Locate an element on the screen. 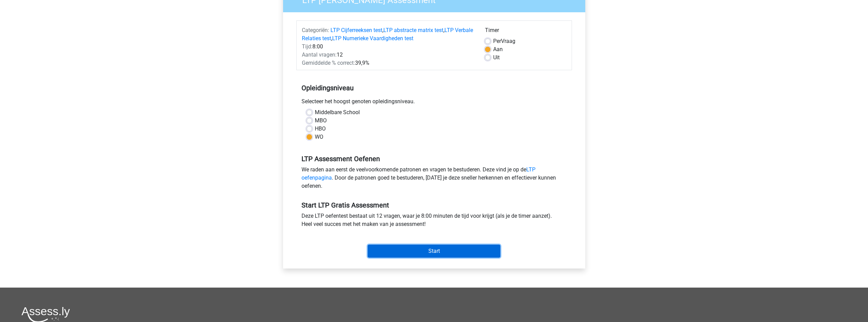  a: LTP Cijferreeksen test is located at coordinates (356, 30).